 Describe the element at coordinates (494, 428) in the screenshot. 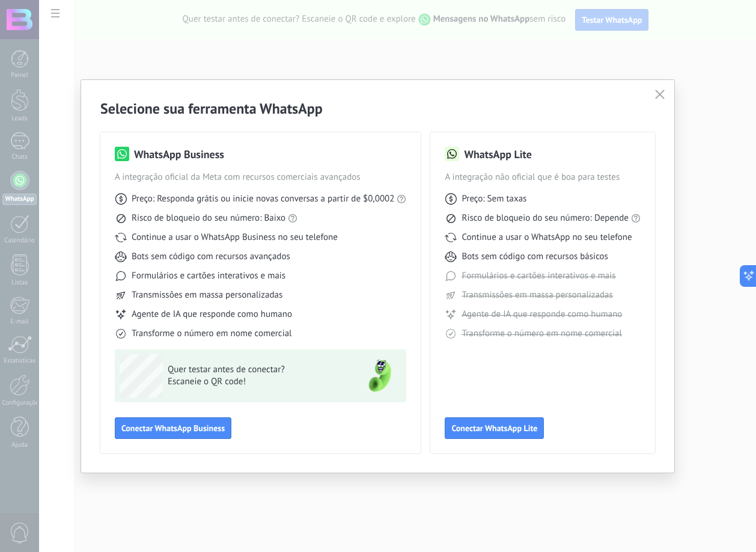

I see `span: Conectar WhatsApp Lite` at that location.